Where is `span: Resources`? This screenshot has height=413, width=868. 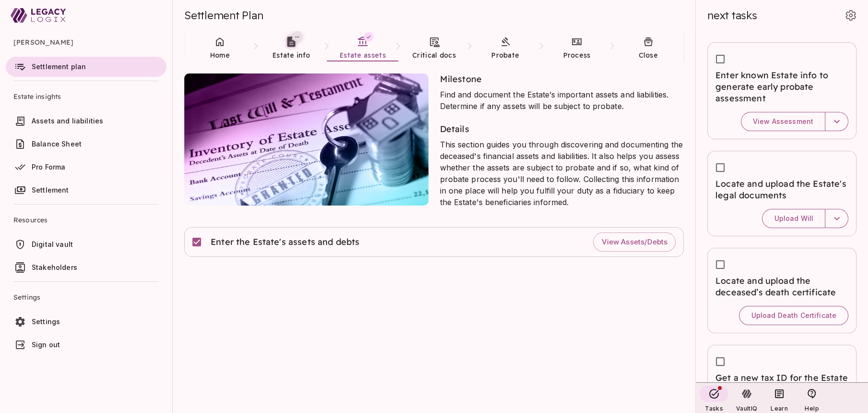
span: Resources is located at coordinates (86, 220).